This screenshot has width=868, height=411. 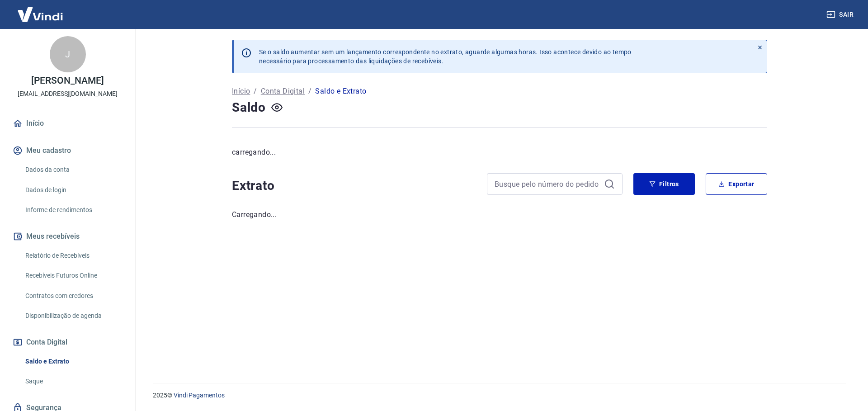 What do you see at coordinates (445, 57) in the screenshot?
I see `p: Se o saldo aumentar sem um lançamento correspondente no extrato, aguarde algumas horas. Isso acon...` at bounding box center [445, 57].